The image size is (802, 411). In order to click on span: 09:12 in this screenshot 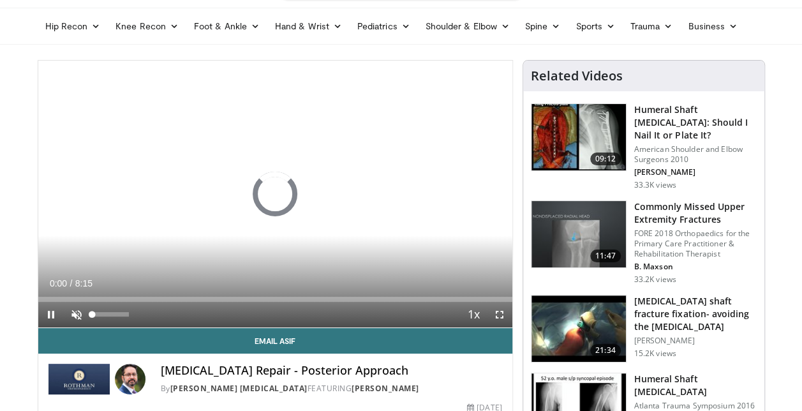, I will do `click(605, 159)`.